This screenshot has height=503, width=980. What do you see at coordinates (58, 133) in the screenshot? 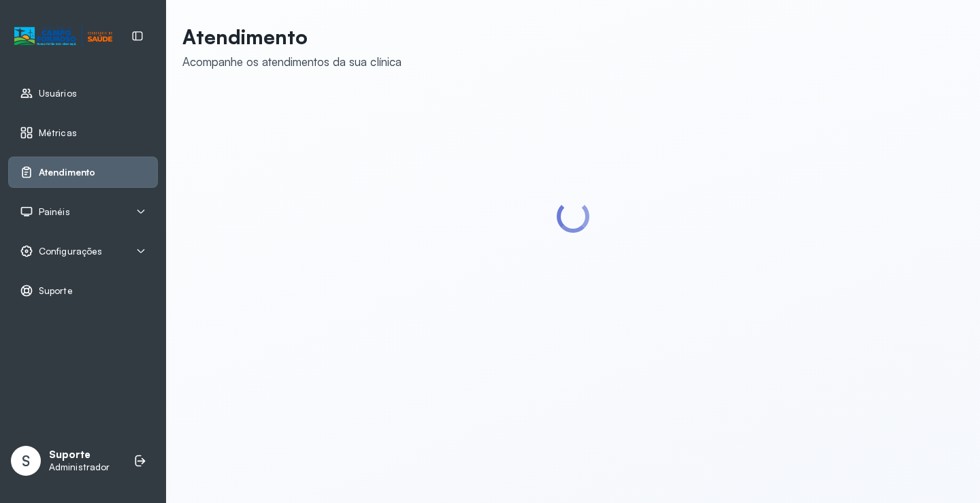
I see `span: Métricas` at bounding box center [58, 133].